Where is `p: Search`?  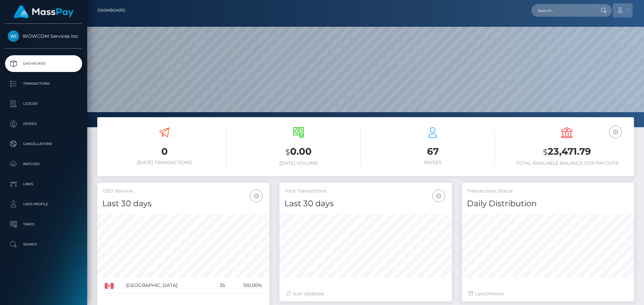 p: Search is located at coordinates (44, 244).